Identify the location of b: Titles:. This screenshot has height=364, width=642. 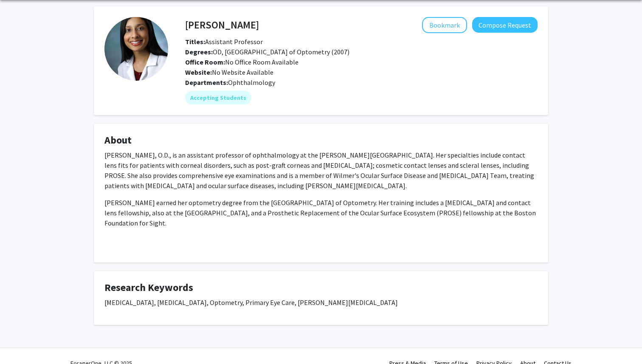
(195, 42).